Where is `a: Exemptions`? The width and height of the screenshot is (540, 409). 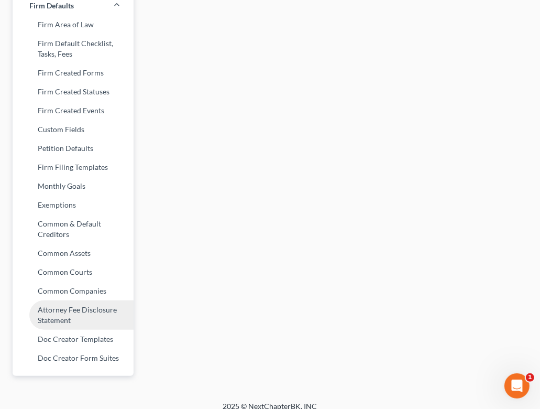
a: Exemptions is located at coordinates (73, 205).